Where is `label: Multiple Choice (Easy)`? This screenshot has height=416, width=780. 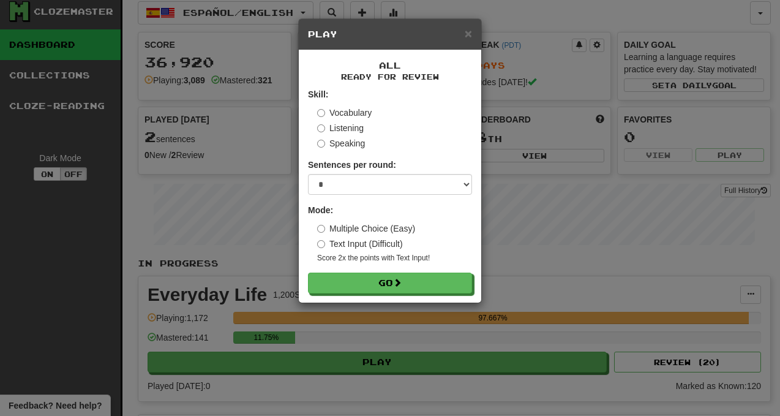
label: Multiple Choice (Easy) is located at coordinates (366, 228).